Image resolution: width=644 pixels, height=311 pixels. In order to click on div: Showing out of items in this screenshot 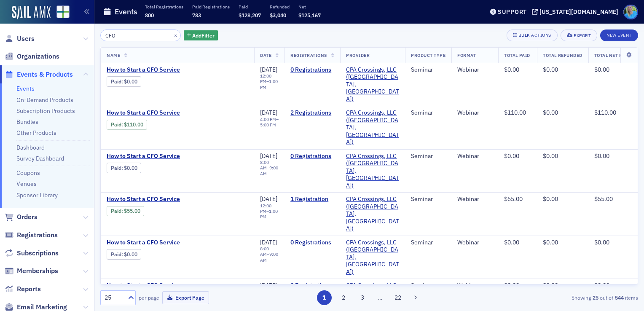, I will do `click(551, 298)`.